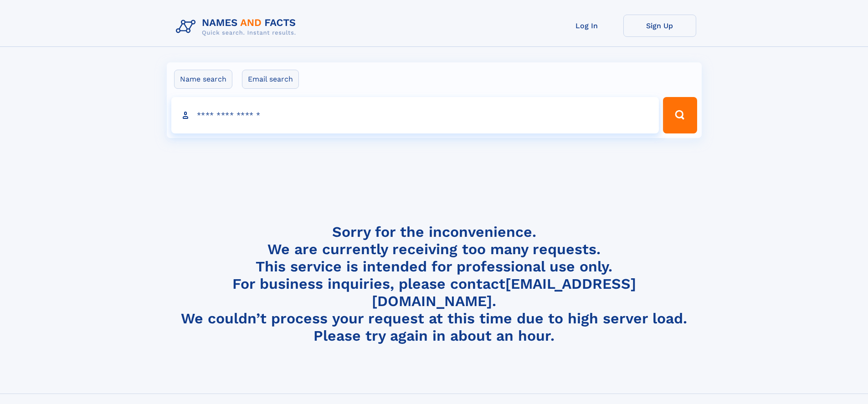 This screenshot has height=404, width=868. I want to click on label: Name search, so click(203, 79).